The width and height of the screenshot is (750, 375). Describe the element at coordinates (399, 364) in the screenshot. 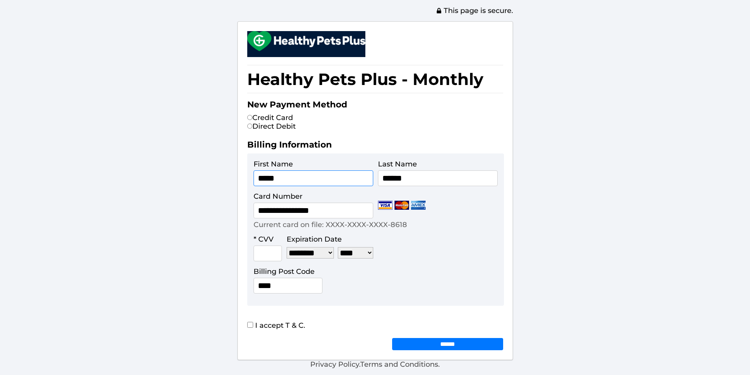

I see `a: Terms and Conditions` at that location.